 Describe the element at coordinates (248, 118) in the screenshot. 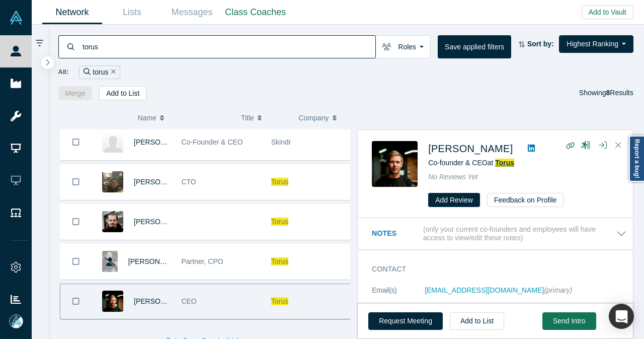

I see `span: Title` at that location.